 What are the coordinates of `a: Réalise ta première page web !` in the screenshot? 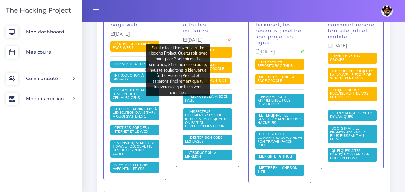 It's located at (132, 46).